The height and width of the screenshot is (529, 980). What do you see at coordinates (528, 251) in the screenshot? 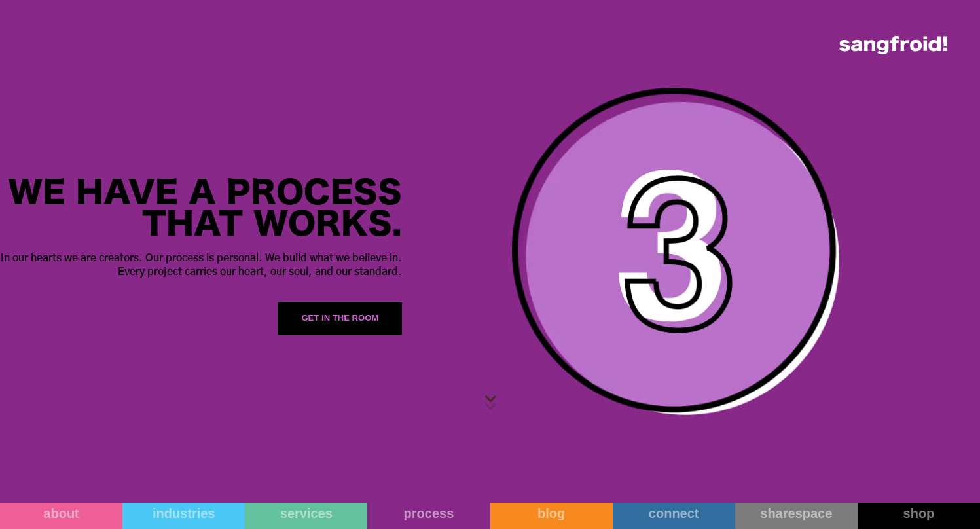
I see `a: privacy policy` at bounding box center [528, 251].